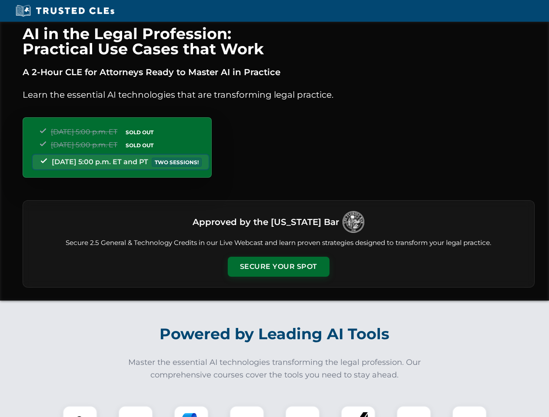  I want to click on p: Learn the essential AI technologies that are transforming legal practice., so click(279, 95).